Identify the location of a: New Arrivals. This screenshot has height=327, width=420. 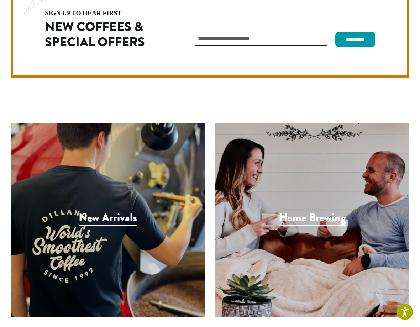
(107, 220).